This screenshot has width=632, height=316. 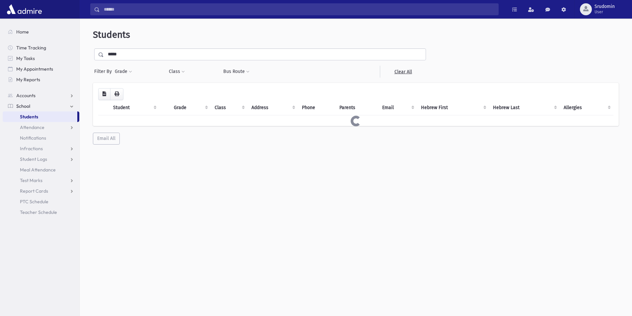 What do you see at coordinates (587, 108) in the screenshot?
I see `th: Allergies` at bounding box center [587, 108].